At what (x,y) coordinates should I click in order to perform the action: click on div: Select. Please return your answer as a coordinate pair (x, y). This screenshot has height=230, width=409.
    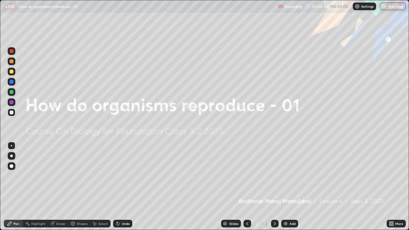
    Looking at the image, I should click on (103, 224).